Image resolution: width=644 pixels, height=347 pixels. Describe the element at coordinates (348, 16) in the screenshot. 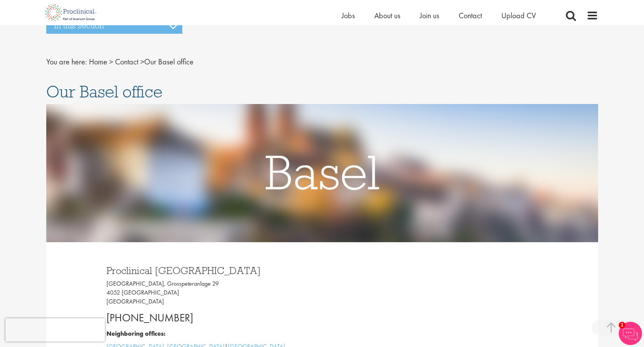

I see `a: Jobs` at that location.